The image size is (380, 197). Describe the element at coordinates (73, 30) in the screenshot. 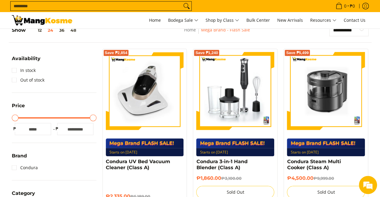

I see `button: 48` at that location.